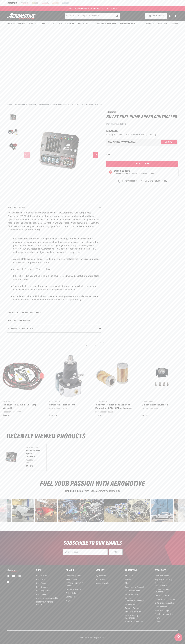 The image size is (185, 644). I want to click on img: Emissions code, so click(110, 172).